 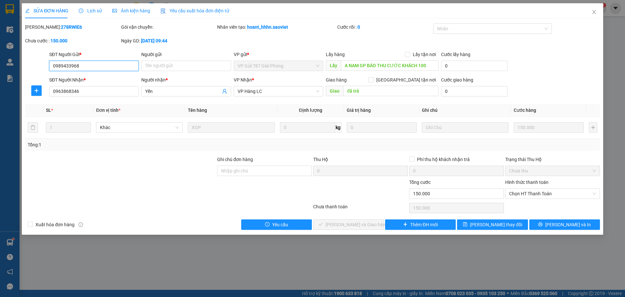 What do you see at coordinates (131, 11) in the screenshot?
I see `span: Ảnh kiện hàng` at bounding box center [131, 11].